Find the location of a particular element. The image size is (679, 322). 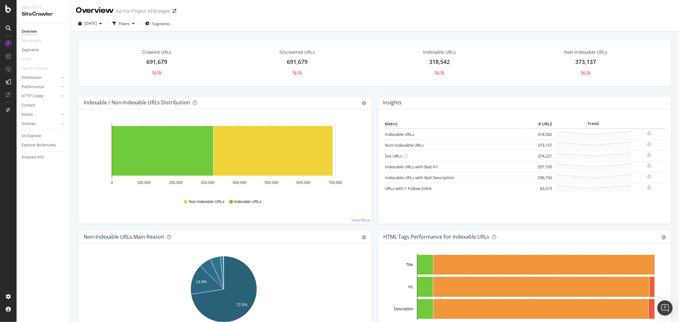

td: 373,137 is located at coordinates (541, 145).